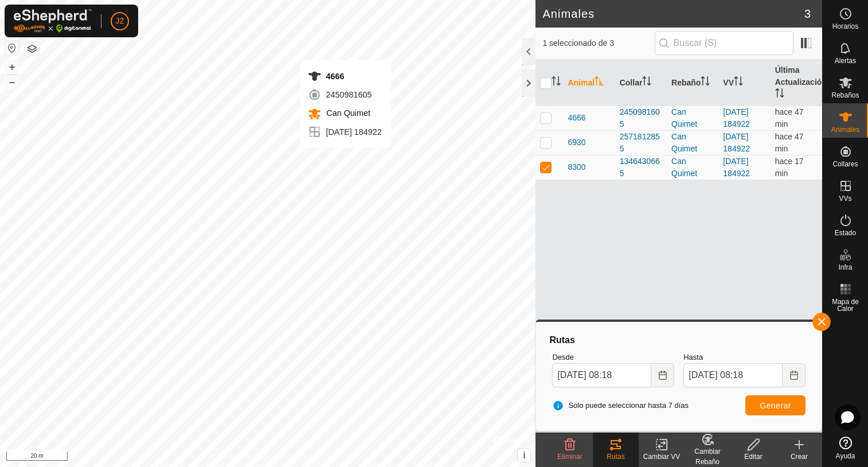  I want to click on div: Editar, so click(753, 457).